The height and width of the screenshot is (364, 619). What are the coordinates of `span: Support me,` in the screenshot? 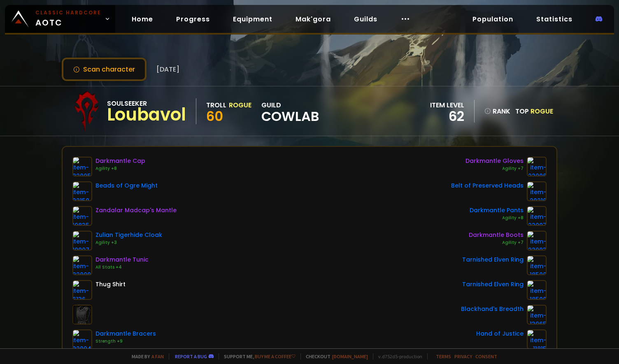 It's located at (257, 356).